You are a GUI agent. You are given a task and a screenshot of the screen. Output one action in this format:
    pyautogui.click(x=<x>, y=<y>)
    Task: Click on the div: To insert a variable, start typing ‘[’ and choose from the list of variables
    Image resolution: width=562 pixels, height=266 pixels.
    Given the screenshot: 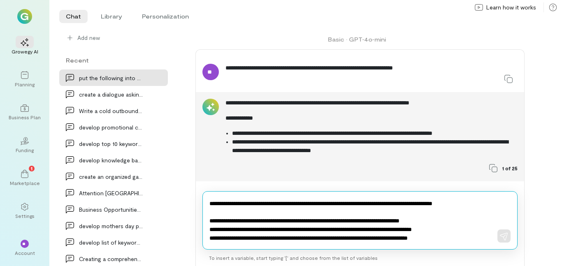 What is the action you would take?
    pyautogui.click(x=360, y=258)
    